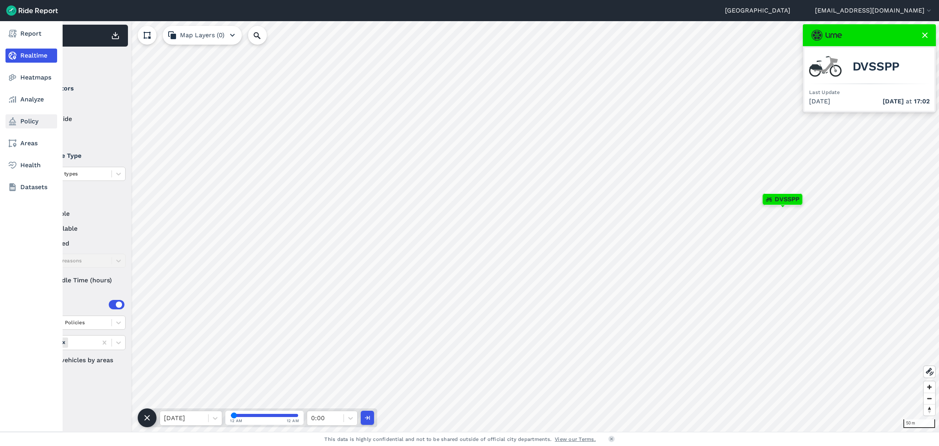  I want to click on div: Idle Time (hours), so click(79, 280).